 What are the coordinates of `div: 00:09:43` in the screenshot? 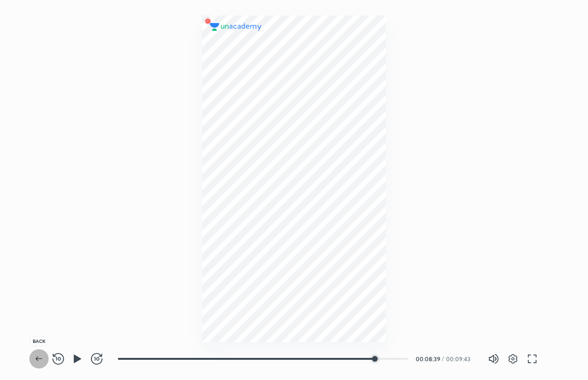 It's located at (459, 359).